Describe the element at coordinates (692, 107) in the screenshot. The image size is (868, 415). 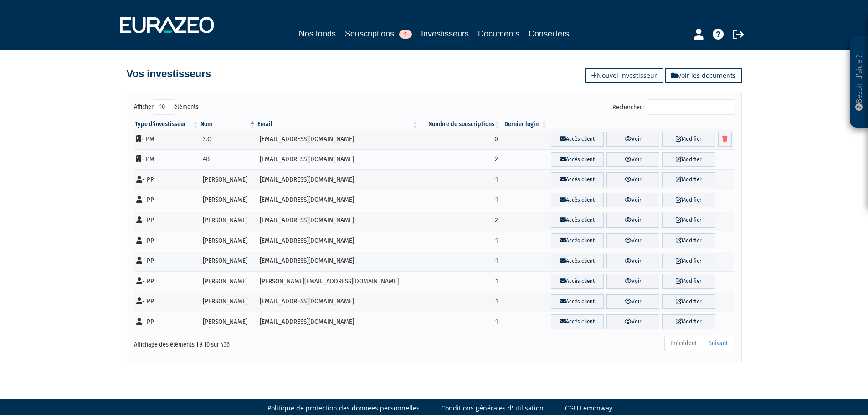
I see `input: Rechercher :` at that location.